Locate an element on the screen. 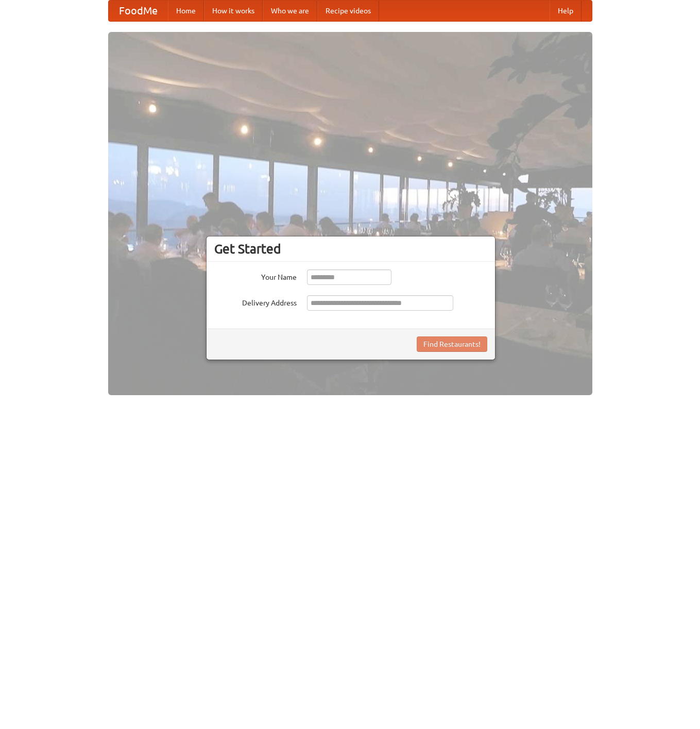 This screenshot has height=729, width=700. a: Help is located at coordinates (565, 11).